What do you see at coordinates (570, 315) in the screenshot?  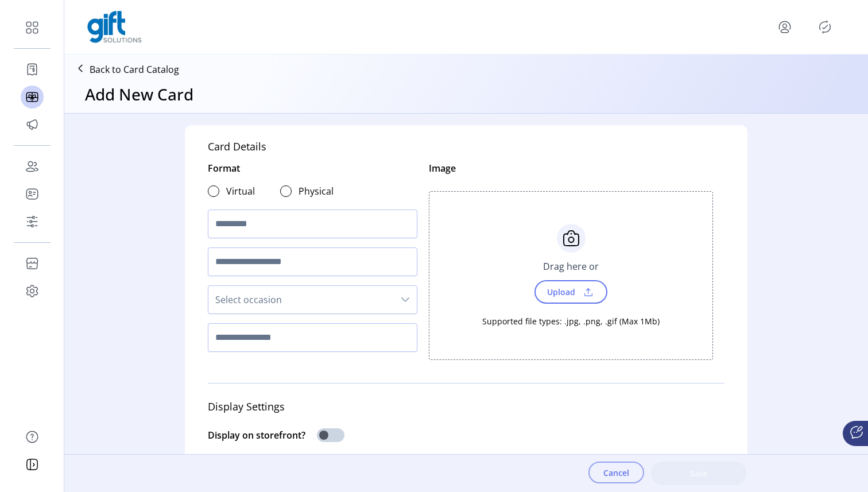 I see `div: Supported file types: .jpg, .png, .gif (Max 1Mb)` at bounding box center [570, 315].